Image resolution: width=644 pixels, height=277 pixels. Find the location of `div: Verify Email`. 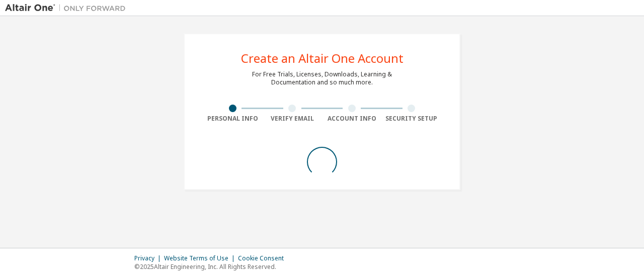

div: Verify Email is located at coordinates (293, 119).